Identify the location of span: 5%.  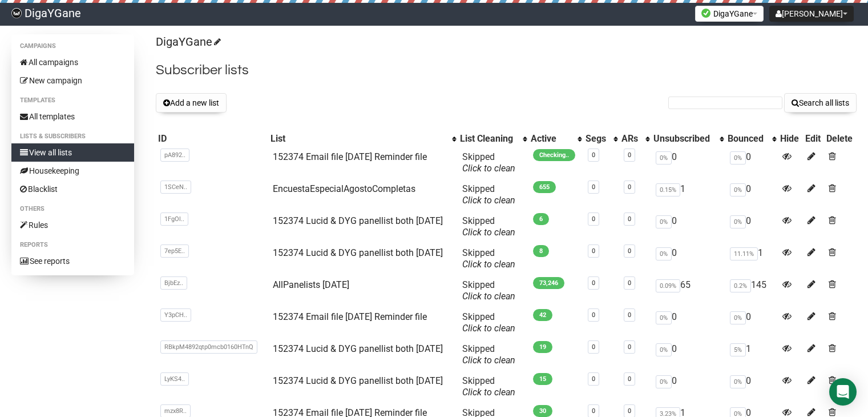
(738, 350).